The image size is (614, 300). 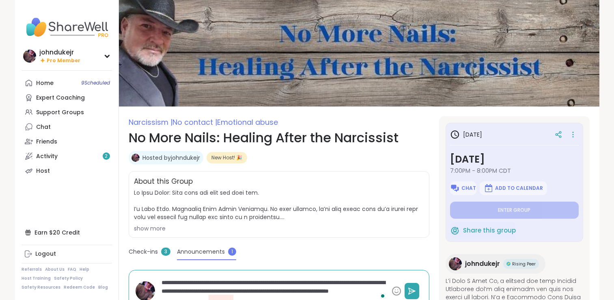 I want to click on a: Help, so click(x=84, y=269).